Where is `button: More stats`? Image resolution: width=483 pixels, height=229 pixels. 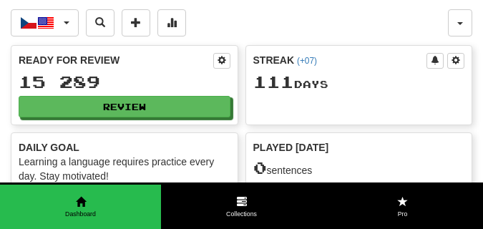 button: More stats is located at coordinates (172, 23).